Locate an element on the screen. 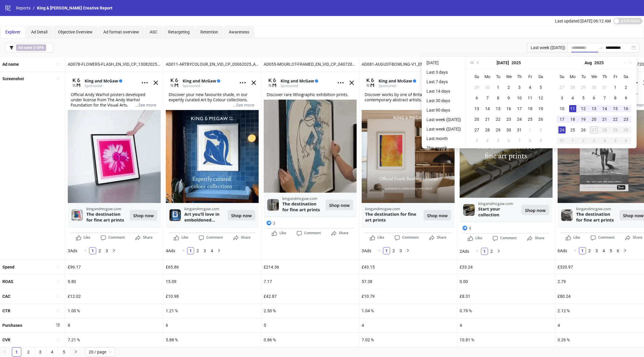  img: Screenshot 6833799275718 is located at coordinates (114, 158).